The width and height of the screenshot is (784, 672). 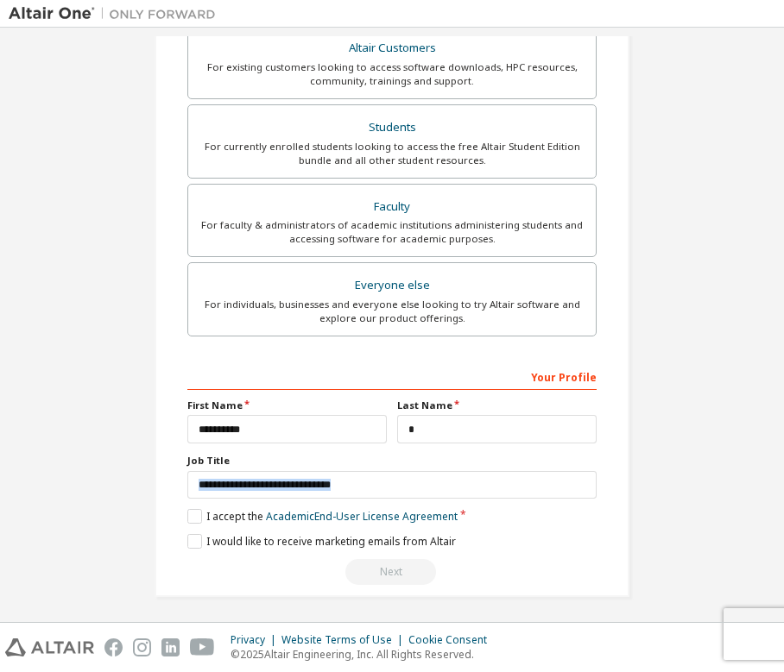 I want to click on div: Website Terms of Use, so click(x=345, y=641).